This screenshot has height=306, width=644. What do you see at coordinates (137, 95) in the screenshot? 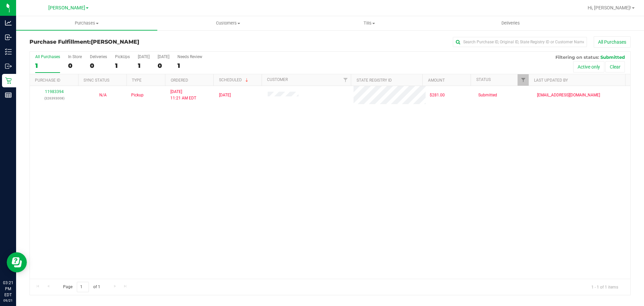
I see `span: Pickup` at bounding box center [137, 95].